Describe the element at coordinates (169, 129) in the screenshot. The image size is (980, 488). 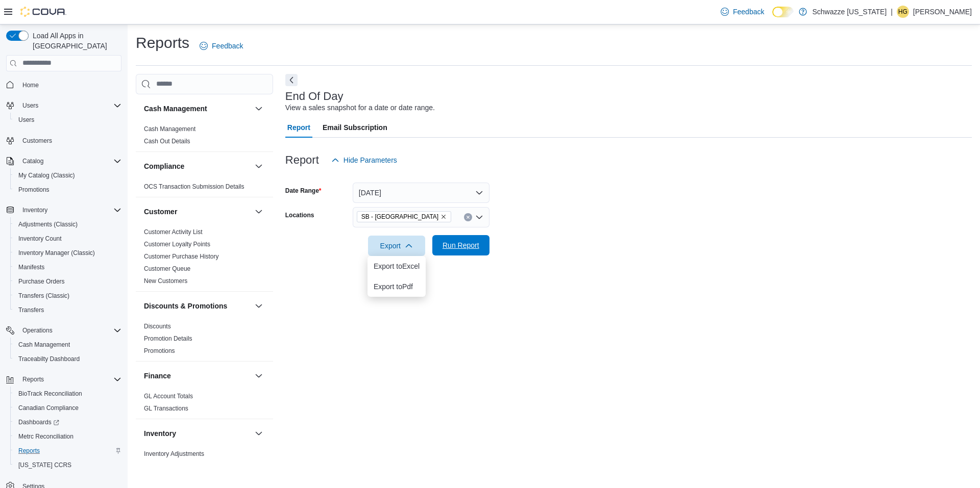
I see `a: Cash Management` at that location.